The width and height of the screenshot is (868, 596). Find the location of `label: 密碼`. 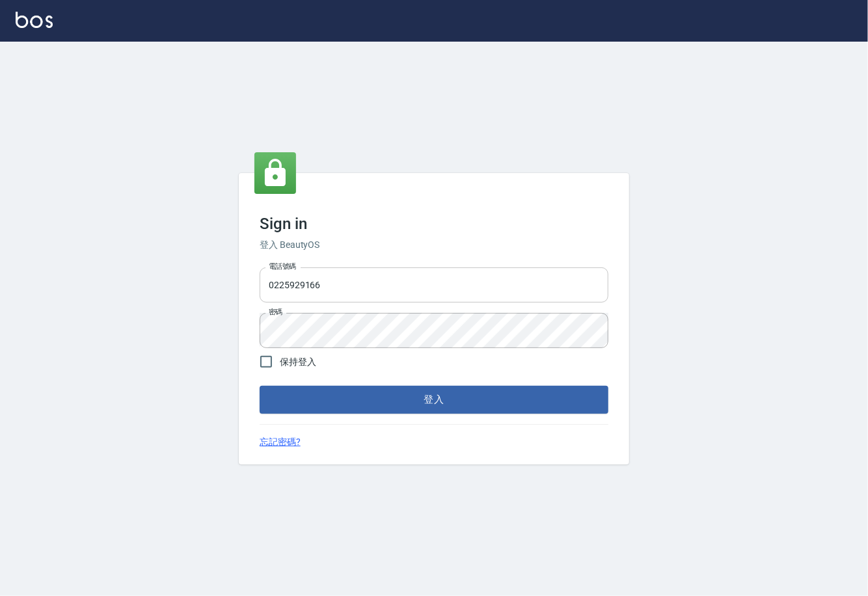

label: 密碼 is located at coordinates (275, 312).